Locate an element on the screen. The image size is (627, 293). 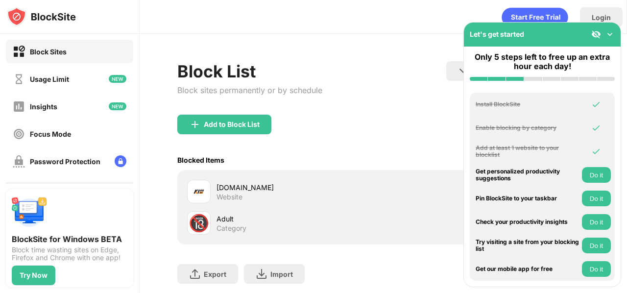
div: Password Protection is located at coordinates (65, 161).